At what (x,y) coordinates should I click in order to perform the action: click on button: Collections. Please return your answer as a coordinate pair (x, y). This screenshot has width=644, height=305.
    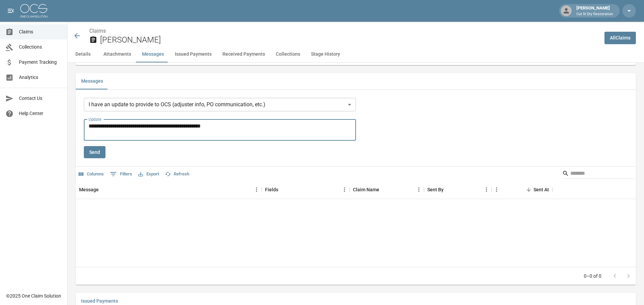
    Looking at the image, I should click on (288, 54).